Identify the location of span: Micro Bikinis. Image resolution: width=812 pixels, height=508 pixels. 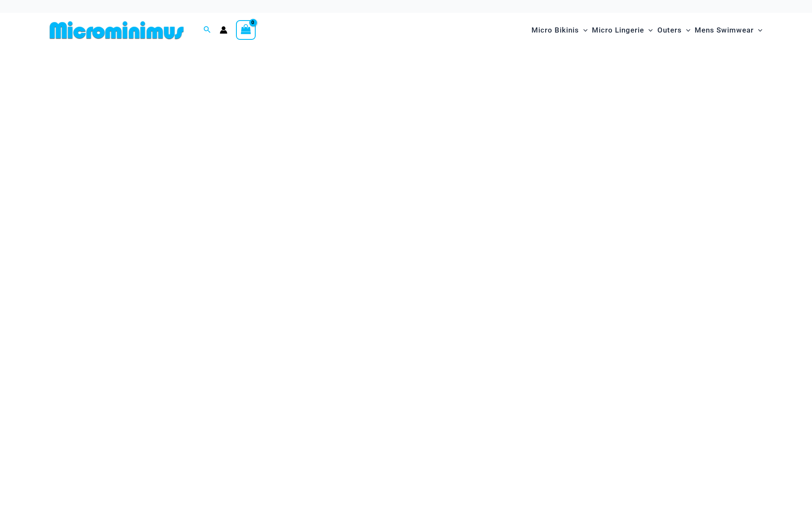
(555, 30).